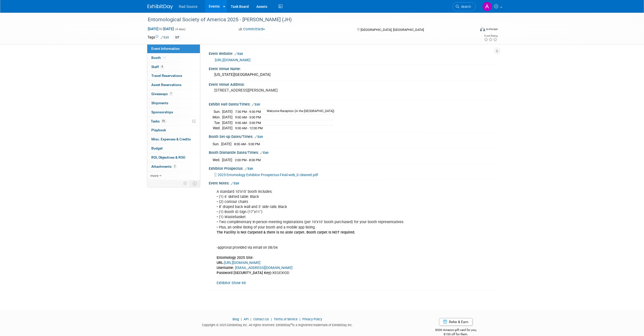 This screenshot has height=336, width=644. Describe the element at coordinates (465, 7) in the screenshot. I see `span: Search` at that location.